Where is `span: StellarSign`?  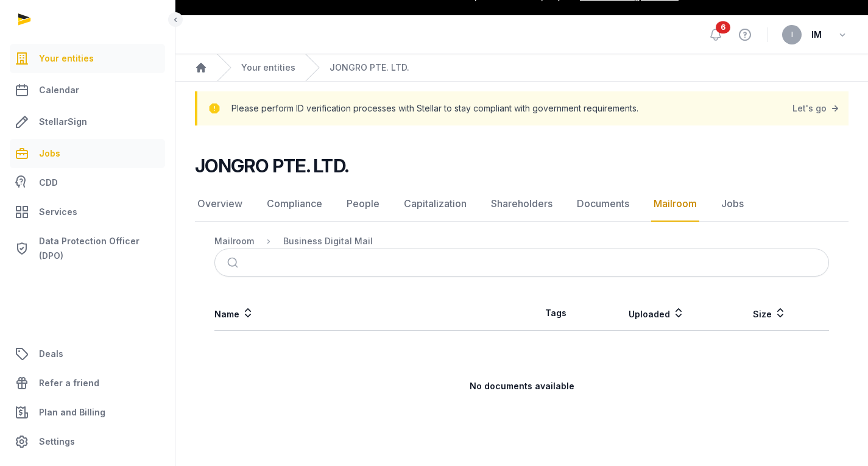 span: StellarSign is located at coordinates (63, 122).